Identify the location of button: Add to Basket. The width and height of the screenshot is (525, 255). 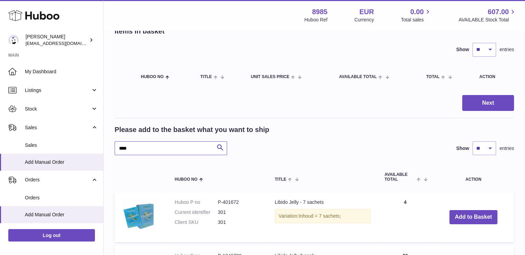
(473, 217).